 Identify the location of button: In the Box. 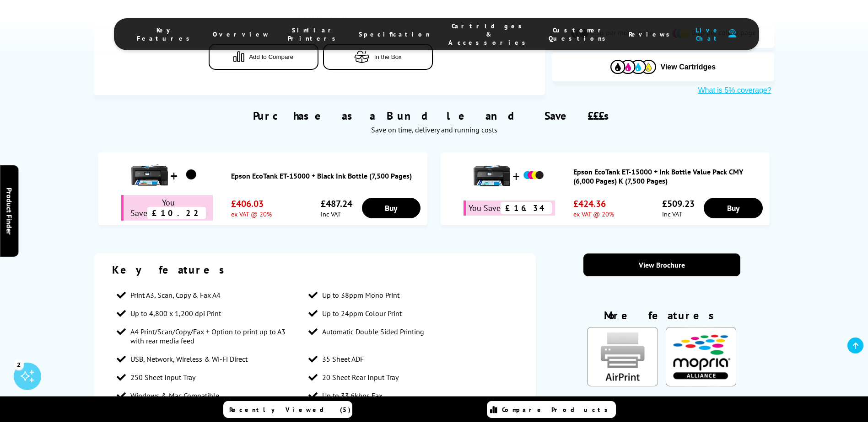
(378, 57).